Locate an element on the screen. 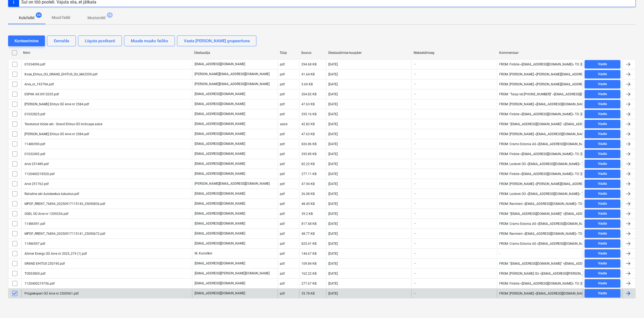 The height and width of the screenshot is (318, 644). div: 204.82 KB is located at coordinates (309, 94).